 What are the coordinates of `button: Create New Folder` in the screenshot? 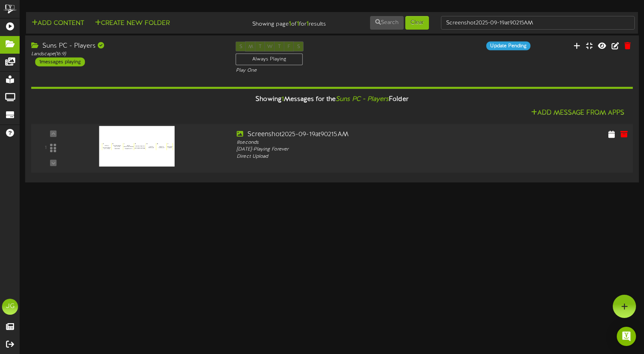 It's located at (132, 23).